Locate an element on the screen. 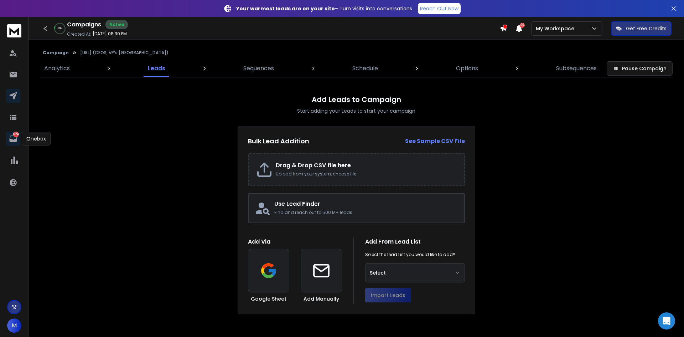  h2: Bulk Lead Addition is located at coordinates (279, 141).